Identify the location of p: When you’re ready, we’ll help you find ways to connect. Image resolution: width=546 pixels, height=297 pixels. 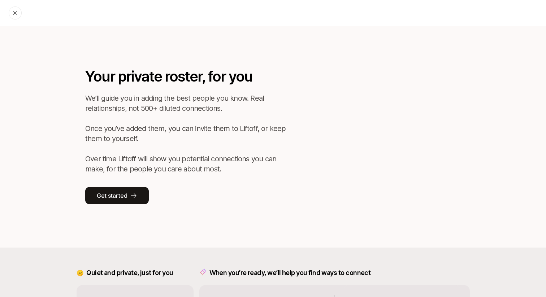
(290, 273).